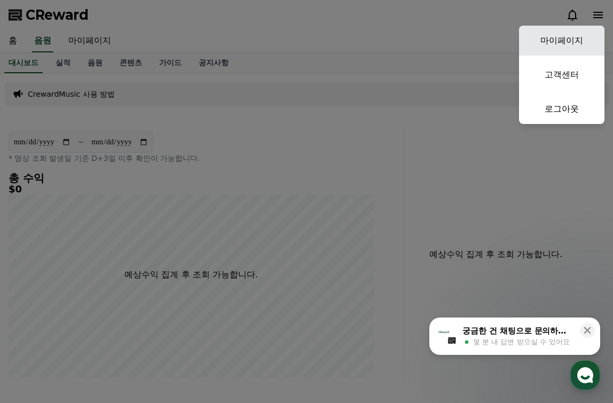  Describe the element at coordinates (171, 334) in the screenshot. I see `span: 설정` at that location.